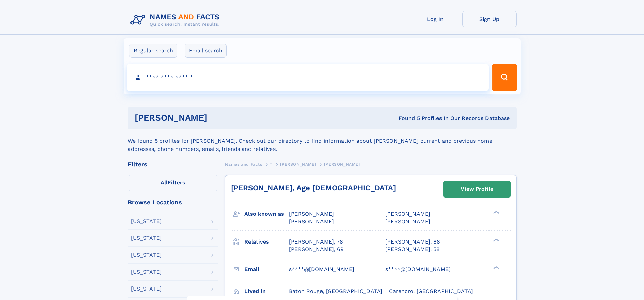  Describe the element at coordinates (477, 189) in the screenshot. I see `div: View Profile` at that location.